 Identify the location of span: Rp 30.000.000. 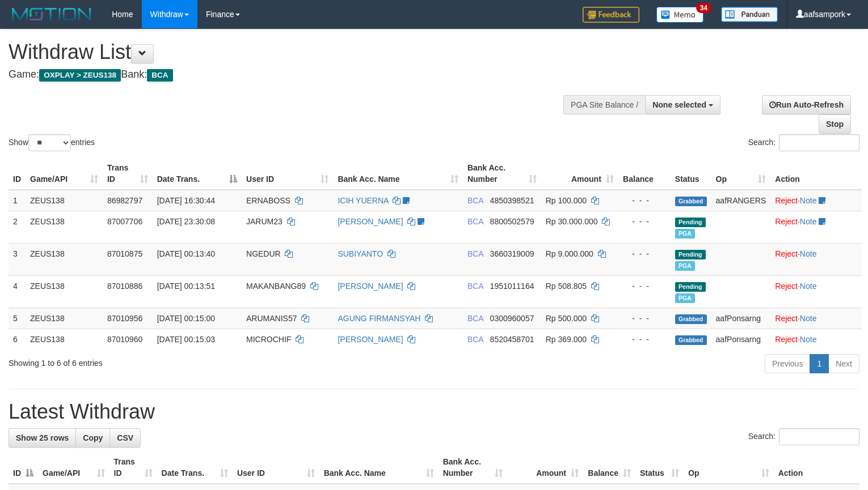
(572, 222).